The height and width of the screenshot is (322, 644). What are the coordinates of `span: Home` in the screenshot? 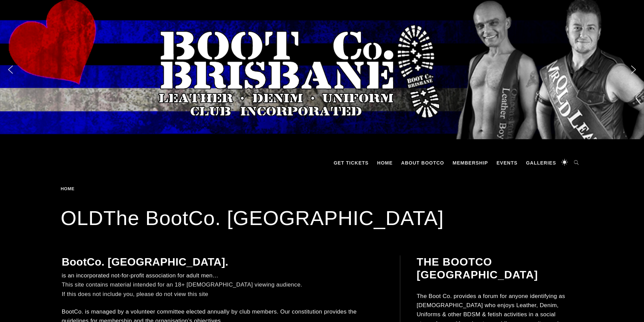 It's located at (69, 189).